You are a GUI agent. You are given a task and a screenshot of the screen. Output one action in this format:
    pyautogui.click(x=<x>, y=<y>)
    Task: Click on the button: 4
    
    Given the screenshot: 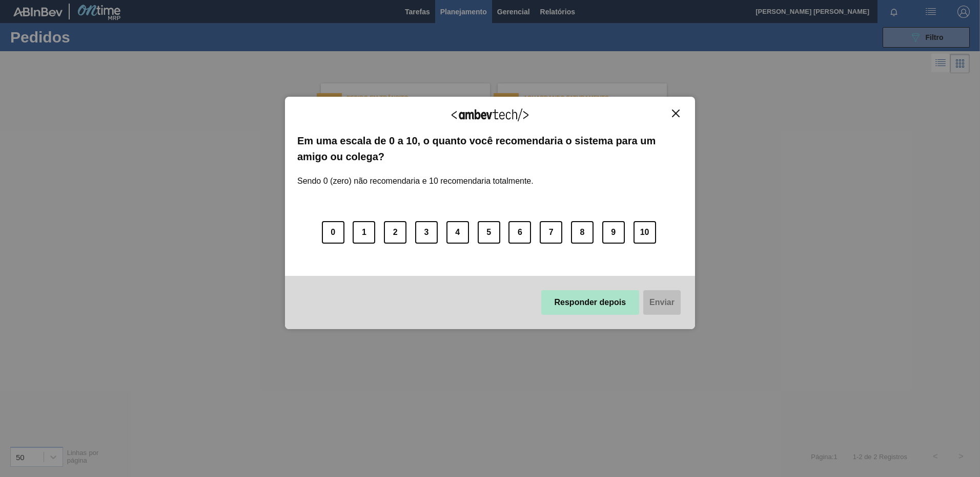 What is the action you would take?
    pyautogui.click(x=457, y=232)
    